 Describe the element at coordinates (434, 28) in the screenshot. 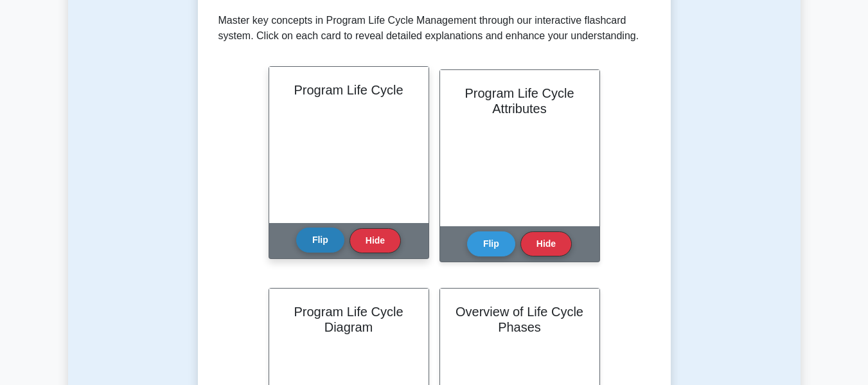

I see `p: Master key concepts in Program Life Cycle Management through our interactive flashcard system. Cl...` at that location.